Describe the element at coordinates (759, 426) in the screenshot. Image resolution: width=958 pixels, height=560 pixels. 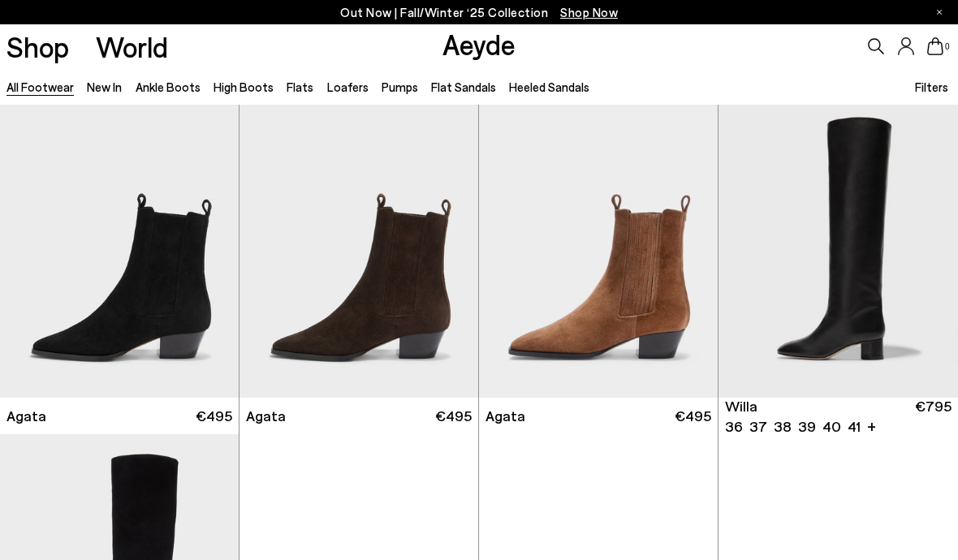
I see `li: 37` at that location.